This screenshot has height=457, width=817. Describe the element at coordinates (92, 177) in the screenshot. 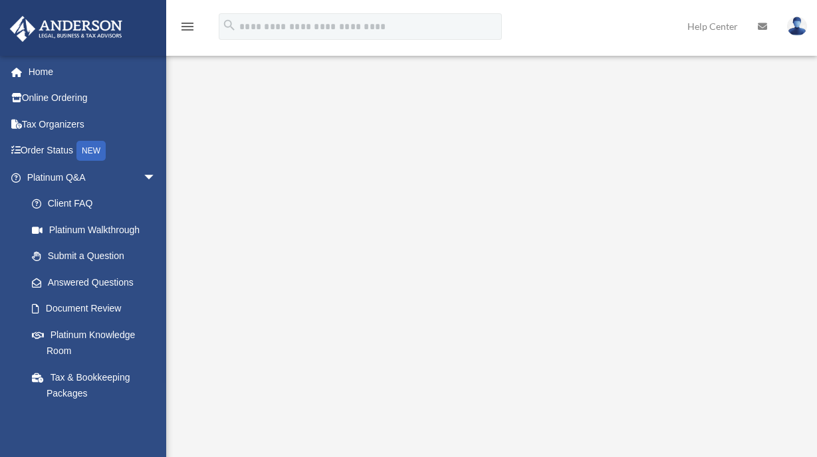

I see `a: Platinum Q&Aarrow_drop_down` at that location.